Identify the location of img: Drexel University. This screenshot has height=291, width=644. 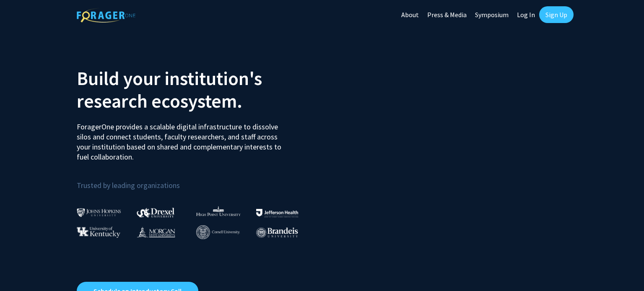
(156, 212).